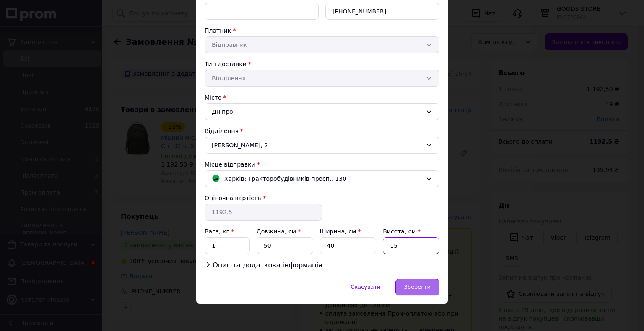  What do you see at coordinates (219, 232) in the screenshot?
I see `label: Вага, кг` at bounding box center [219, 232].